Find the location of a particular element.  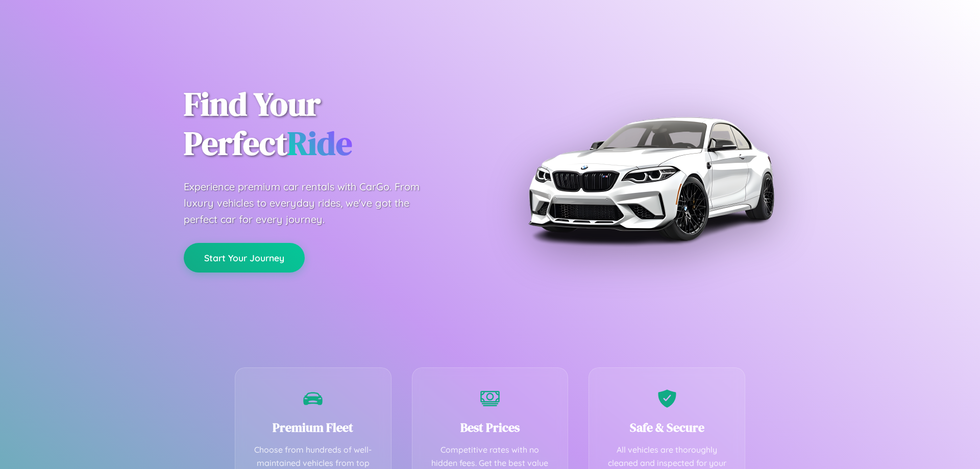

h1: Find Your Perfect is located at coordinates (329, 124).